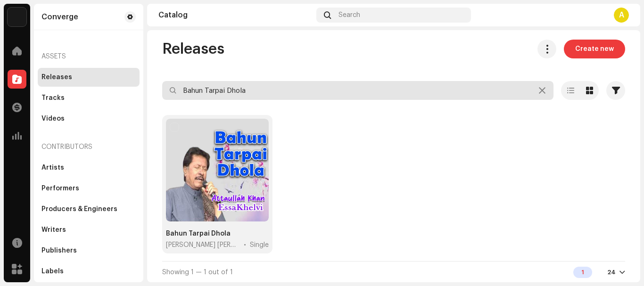 The image size is (644, 286). What do you see at coordinates (89, 168) in the screenshot?
I see `re-m-nav-item: Artists` at bounding box center [89, 168].